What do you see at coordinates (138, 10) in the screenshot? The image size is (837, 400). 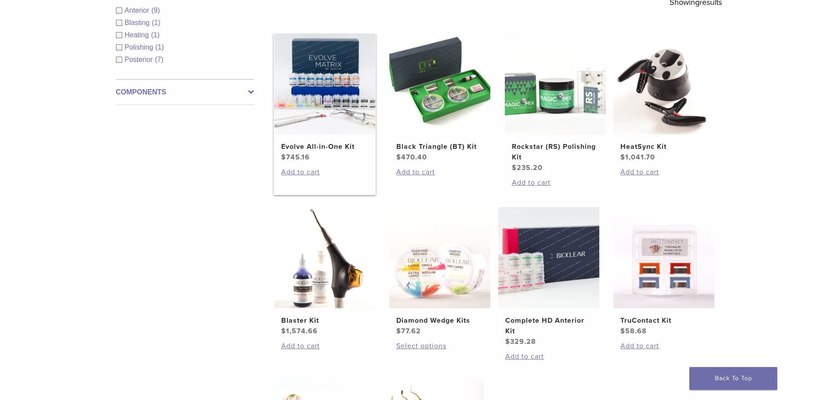 I see `span: Anterior` at bounding box center [138, 10].